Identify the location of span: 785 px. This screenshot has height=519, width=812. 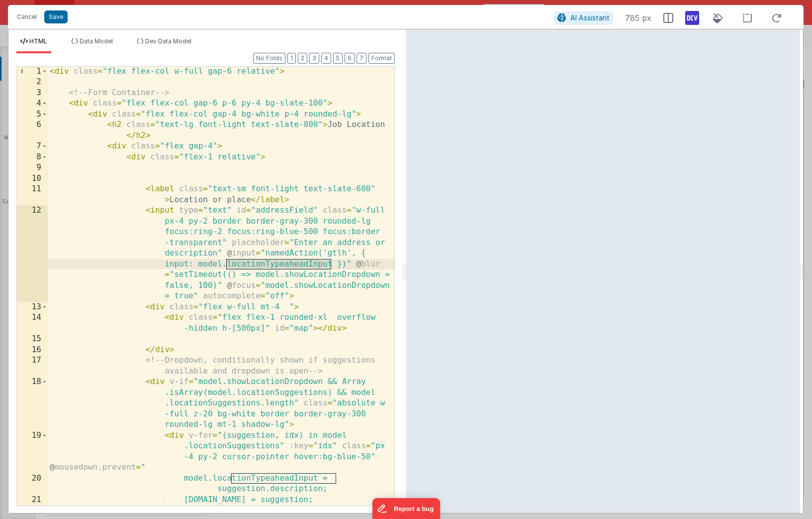
(638, 18).